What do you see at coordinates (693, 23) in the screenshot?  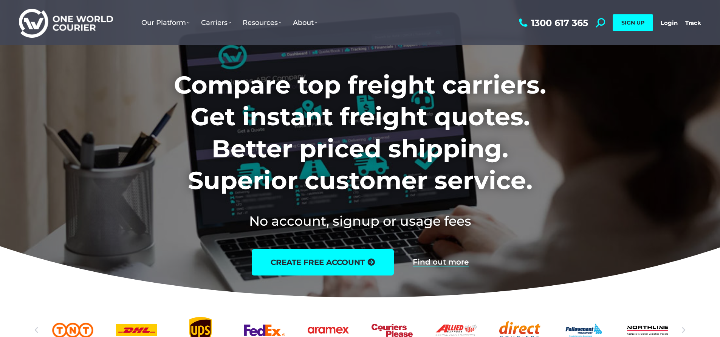 I see `a: Track` at bounding box center [693, 23].